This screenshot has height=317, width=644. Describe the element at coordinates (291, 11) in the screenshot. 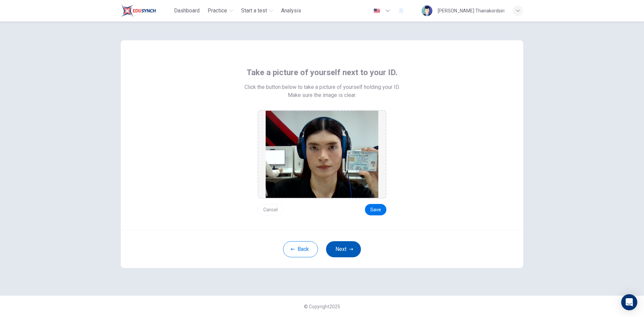

I see `button: Analysis` at that location.